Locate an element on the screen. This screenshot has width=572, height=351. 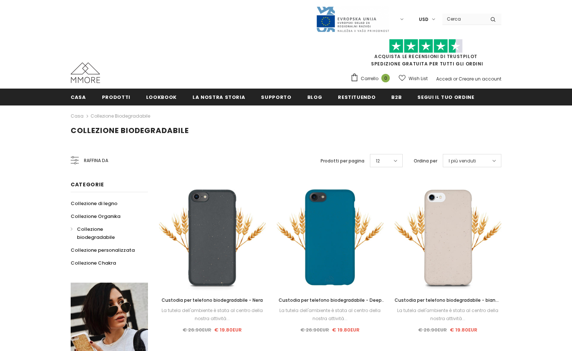
a: Blog is located at coordinates (315, 97).